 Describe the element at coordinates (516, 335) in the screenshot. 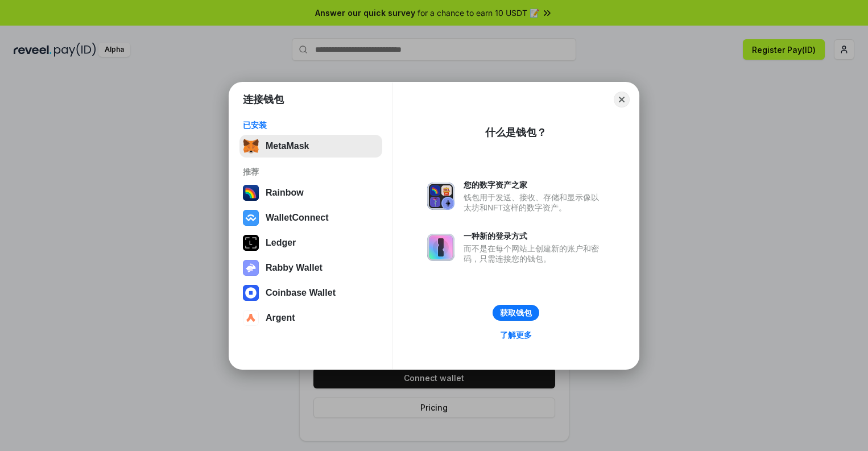

I see `a: 了解更多` at that location.